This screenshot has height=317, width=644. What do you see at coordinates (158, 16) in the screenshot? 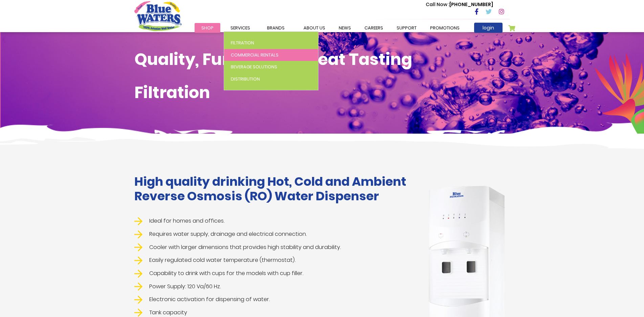
I see `a: store logo` at bounding box center [158, 16].